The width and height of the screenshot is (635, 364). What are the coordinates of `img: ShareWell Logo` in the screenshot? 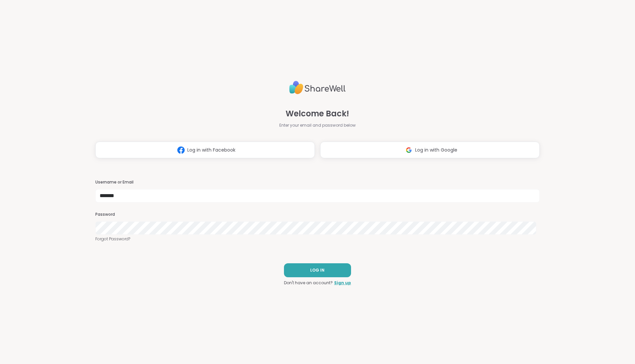 It's located at (318, 87).